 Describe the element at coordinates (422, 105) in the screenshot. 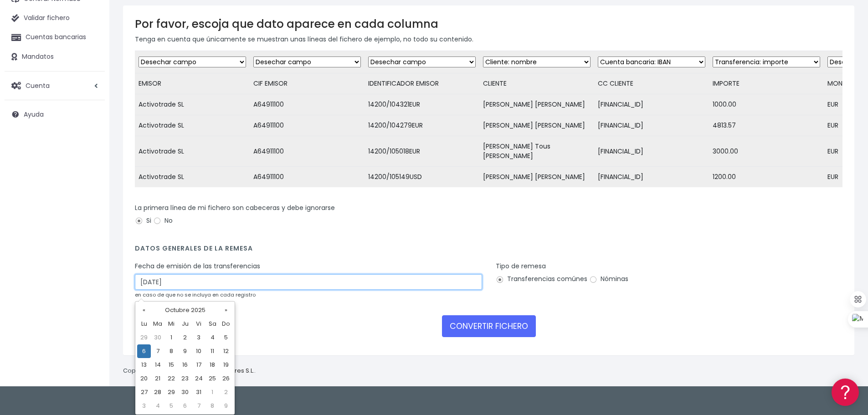

I see `td: 14200/104321EUR` at that location.